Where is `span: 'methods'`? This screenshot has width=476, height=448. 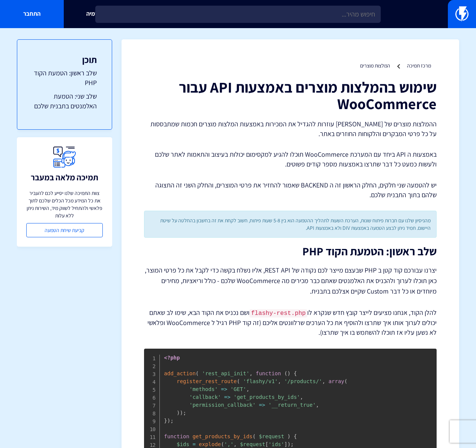
span: 'methods' is located at coordinates (203, 389).